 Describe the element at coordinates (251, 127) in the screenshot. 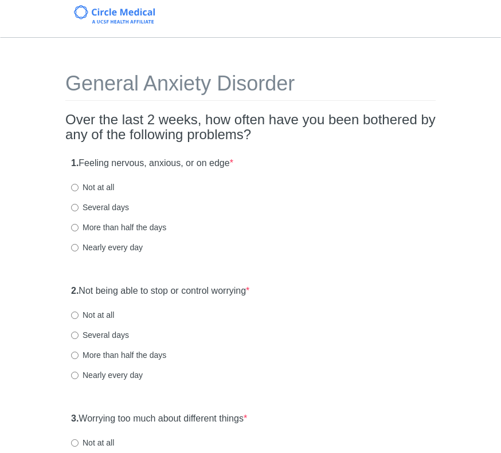

I see `h2: Over the last 2 weeks, how often have you been bothered by any of the following problems?` at that location.